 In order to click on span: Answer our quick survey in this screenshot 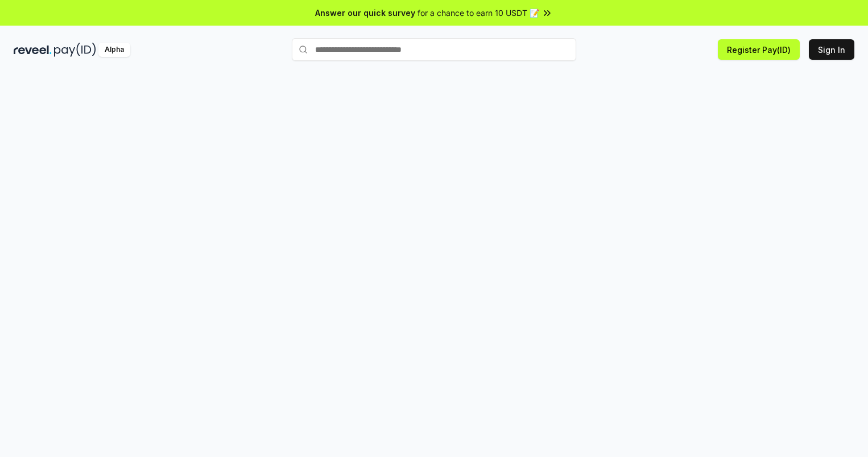, I will do `click(365, 13)`.